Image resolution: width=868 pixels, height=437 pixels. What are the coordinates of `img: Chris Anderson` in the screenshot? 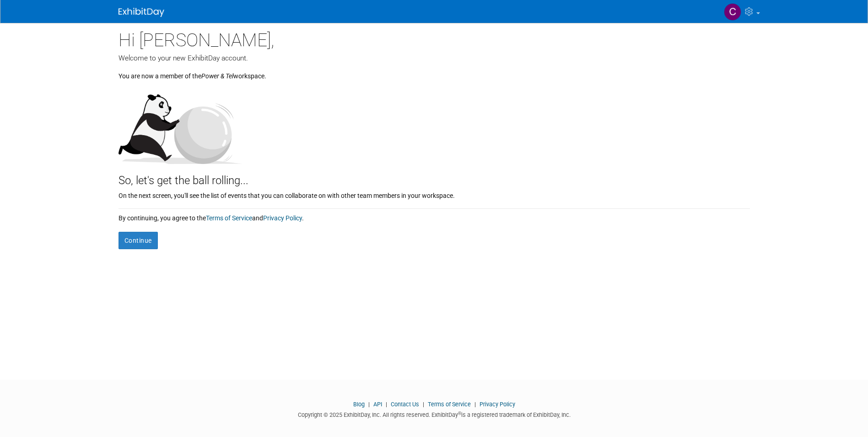 It's located at (733, 12).